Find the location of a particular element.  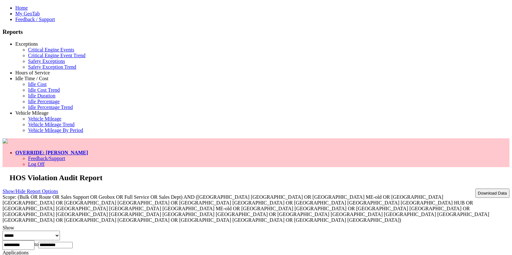

a: Critical Engine Event Trend is located at coordinates (57, 55).